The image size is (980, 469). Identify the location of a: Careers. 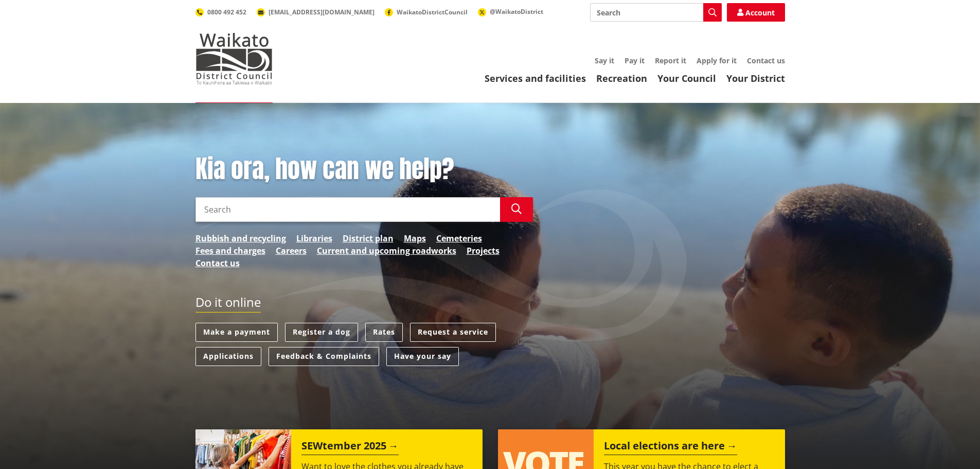
(291, 250).